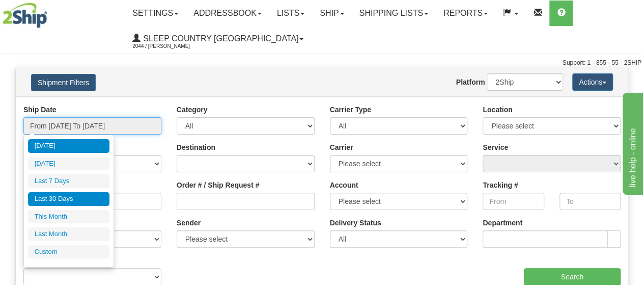 The image size is (644, 285). What do you see at coordinates (69, 234) in the screenshot?
I see `li: Last Month` at bounding box center [69, 234].